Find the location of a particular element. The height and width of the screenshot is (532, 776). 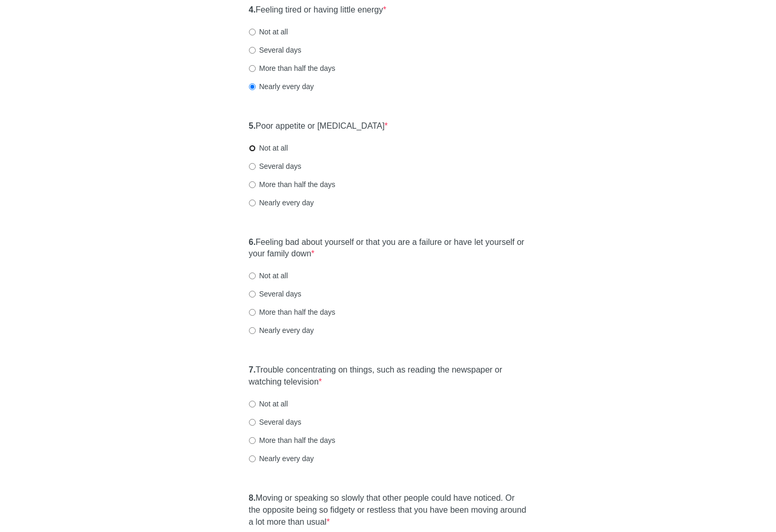

label: Feeling bad about yourself or that you are a failure or have let yourself or your family down is located at coordinates (388, 248).